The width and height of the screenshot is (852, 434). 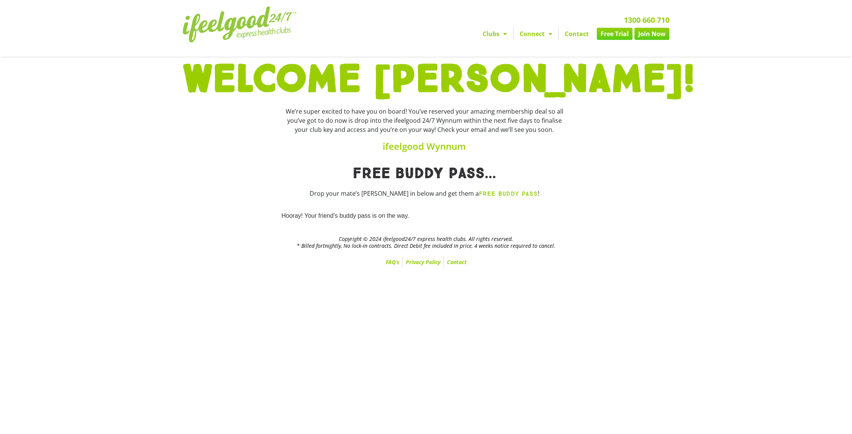 I want to click on a: Connect, so click(x=536, y=34).